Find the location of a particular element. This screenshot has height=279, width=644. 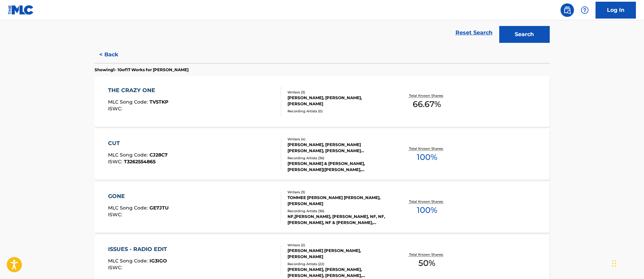

span: IG3IGO is located at coordinates (158, 260).